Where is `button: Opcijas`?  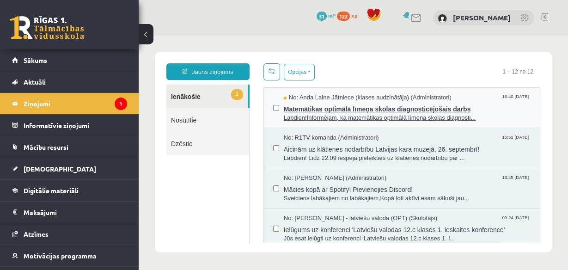 button: Opcijas is located at coordinates (160, 36).